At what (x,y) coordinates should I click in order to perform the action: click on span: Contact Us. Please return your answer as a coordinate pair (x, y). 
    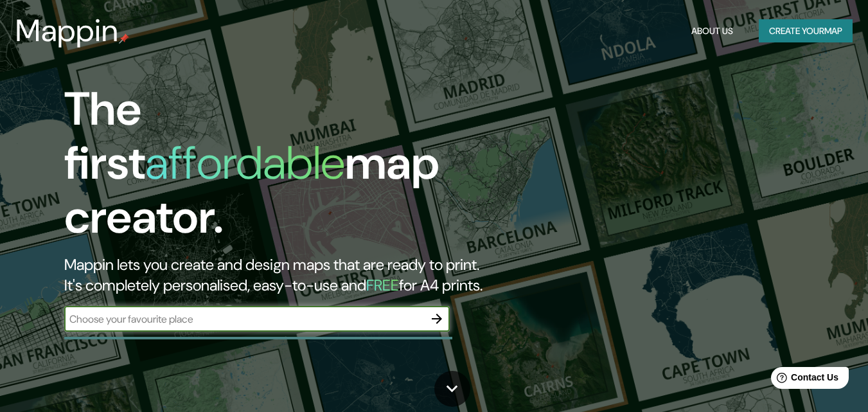
    Looking at the image, I should click on (61, 15).